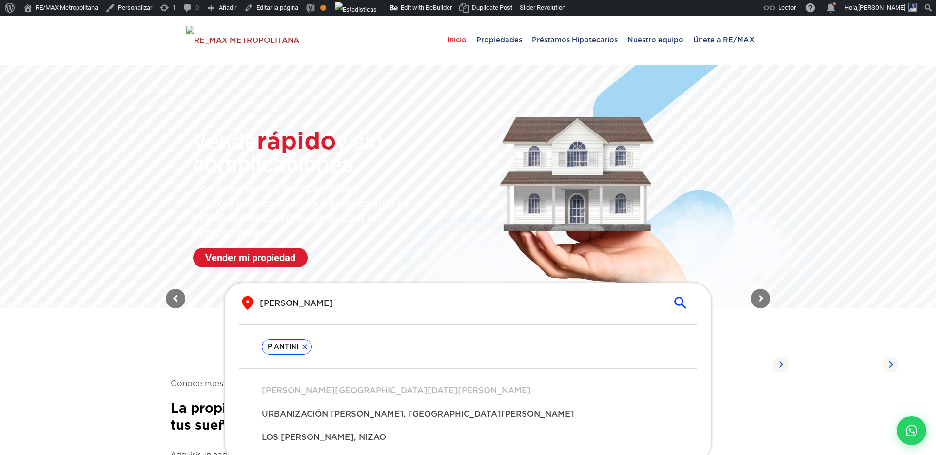 The width and height of the screenshot is (936, 455). Describe the element at coordinates (243, 40) in the screenshot. I see `img: RE_MAX METROPOLITANA` at that location.